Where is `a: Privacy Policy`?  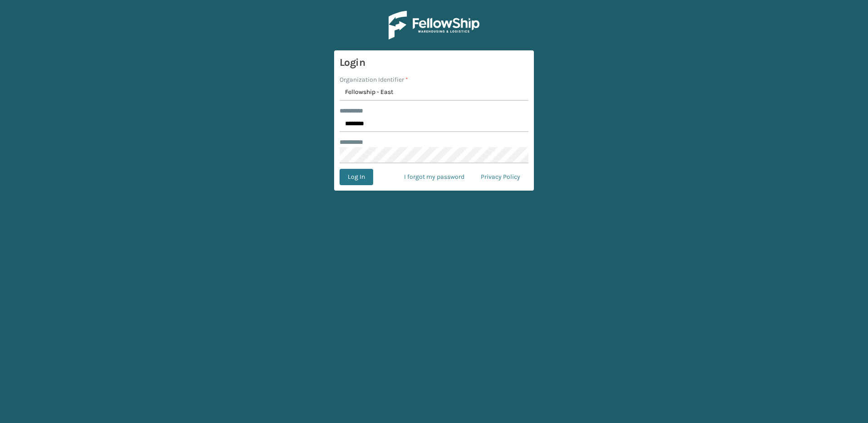
a: Privacy Policy is located at coordinates (500, 177).